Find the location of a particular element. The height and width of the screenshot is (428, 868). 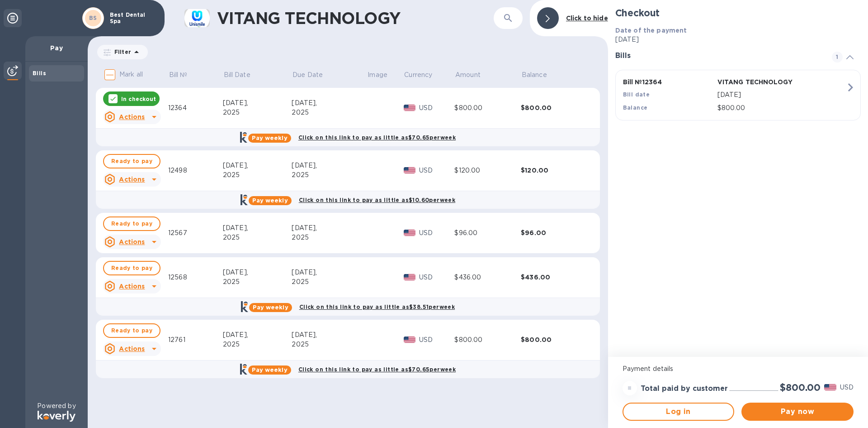

b: Bills is located at coordinates (39, 73).